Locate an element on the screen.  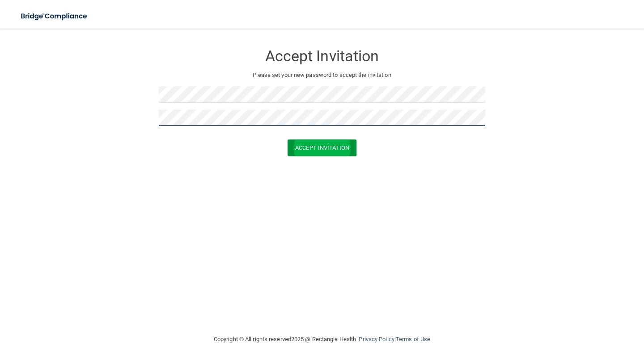
a: Terms of Use is located at coordinates (412, 339).